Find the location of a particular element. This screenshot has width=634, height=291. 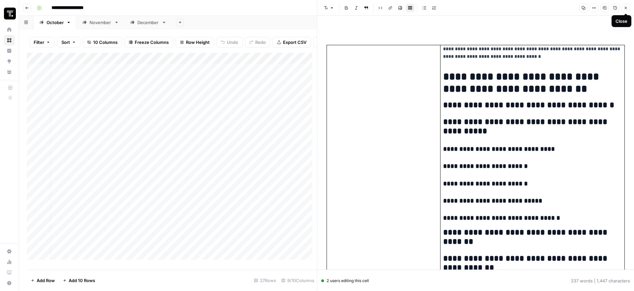

button: 10 Columns is located at coordinates (102, 42).